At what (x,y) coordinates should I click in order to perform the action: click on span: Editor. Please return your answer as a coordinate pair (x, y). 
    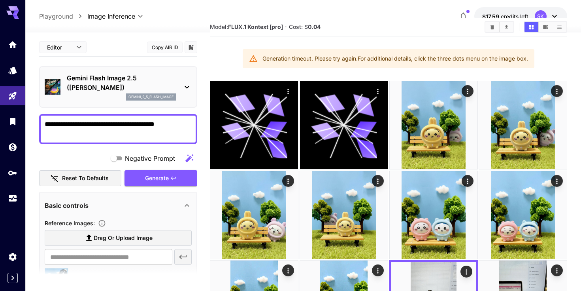
    Looking at the image, I should click on (59, 47).